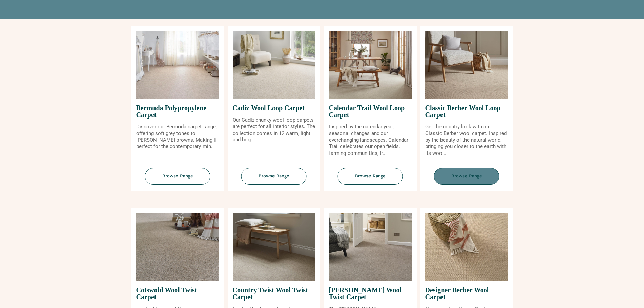 The image size is (644, 308). I want to click on span: Country Twist Wool Twist Carpet, so click(274, 293).